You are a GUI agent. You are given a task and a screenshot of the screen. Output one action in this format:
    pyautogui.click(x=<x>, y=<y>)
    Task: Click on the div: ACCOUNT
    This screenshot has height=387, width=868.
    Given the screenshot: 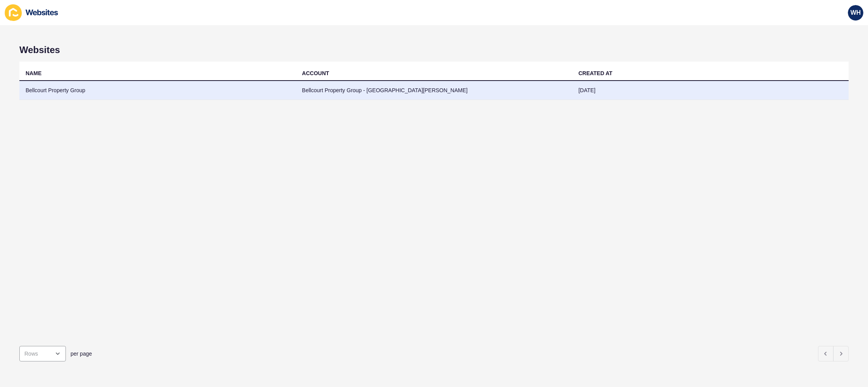 What is the action you would take?
    pyautogui.click(x=316, y=73)
    